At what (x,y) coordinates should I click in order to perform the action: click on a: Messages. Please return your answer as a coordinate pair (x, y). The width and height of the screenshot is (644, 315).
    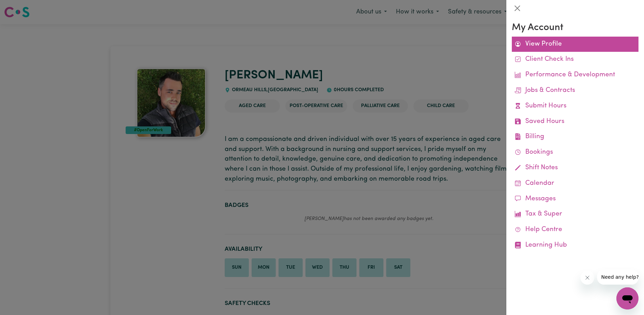
    Looking at the image, I should click on (575, 199).